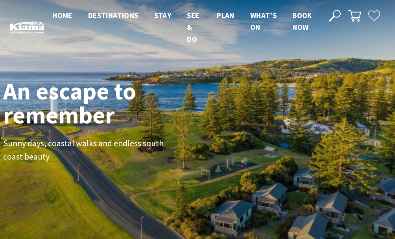 The image size is (395, 239). What do you see at coordinates (263, 21) in the screenshot?
I see `span: What’s On` at bounding box center [263, 21].